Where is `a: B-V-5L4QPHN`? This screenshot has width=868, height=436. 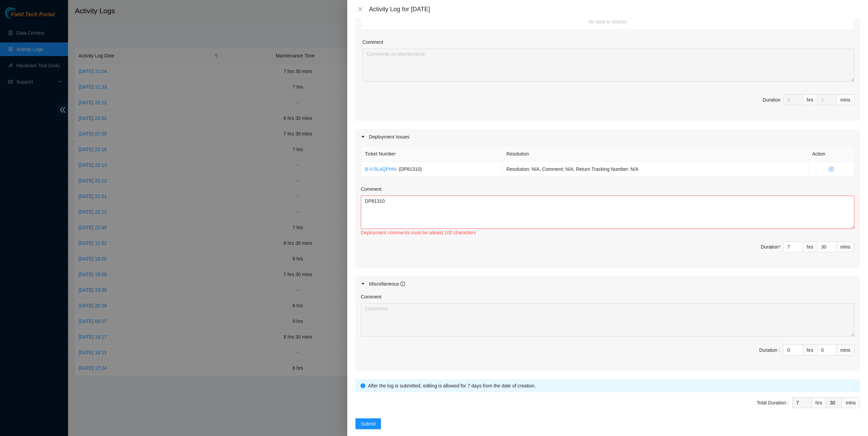 a: B-V-5L4QPHN is located at coordinates (380, 169).